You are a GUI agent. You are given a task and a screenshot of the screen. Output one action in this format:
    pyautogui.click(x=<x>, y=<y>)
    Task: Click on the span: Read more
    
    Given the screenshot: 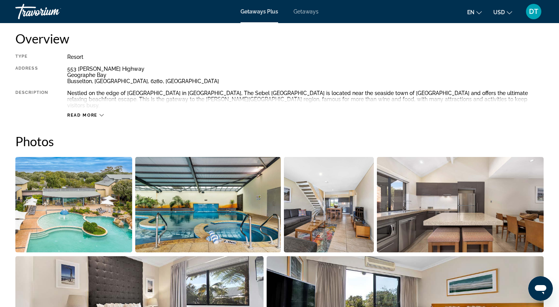 What is the action you would take?
    pyautogui.click(x=82, y=115)
    